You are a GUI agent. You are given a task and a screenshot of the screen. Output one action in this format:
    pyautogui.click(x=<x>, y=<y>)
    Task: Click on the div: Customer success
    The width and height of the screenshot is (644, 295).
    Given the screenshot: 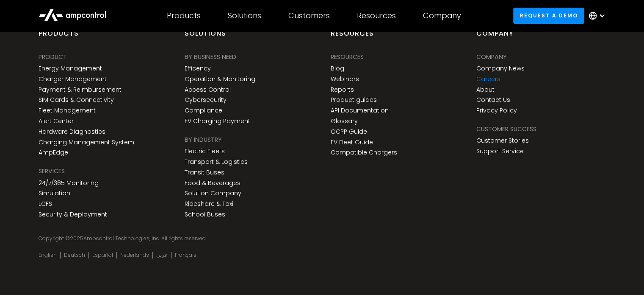 What is the action you would take?
    pyautogui.click(x=507, y=129)
    